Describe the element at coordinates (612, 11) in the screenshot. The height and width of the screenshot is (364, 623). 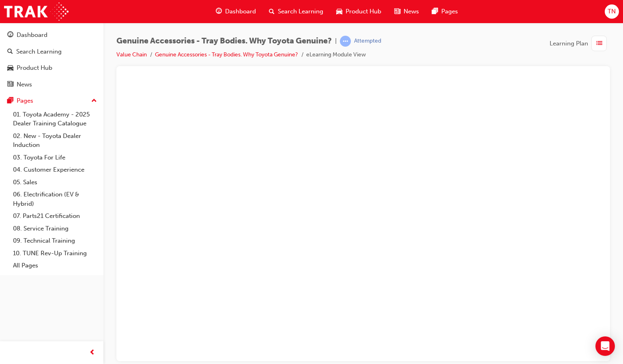
I see `span: TN` at that location.